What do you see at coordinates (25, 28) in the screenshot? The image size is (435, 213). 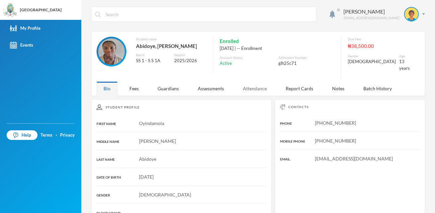 I see `div: My Profile` at bounding box center [25, 28].